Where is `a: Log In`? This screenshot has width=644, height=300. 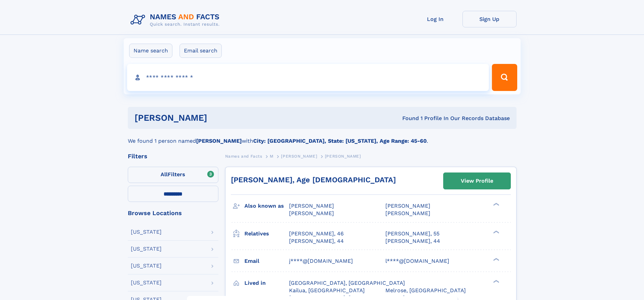 a: Log In is located at coordinates (435, 19).